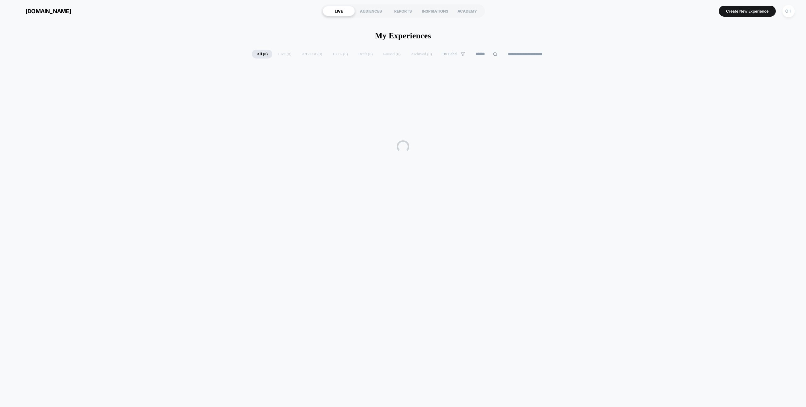 The height and width of the screenshot is (407, 806). Describe the element at coordinates (403, 36) in the screenshot. I see `h1: My Experiences` at that location.